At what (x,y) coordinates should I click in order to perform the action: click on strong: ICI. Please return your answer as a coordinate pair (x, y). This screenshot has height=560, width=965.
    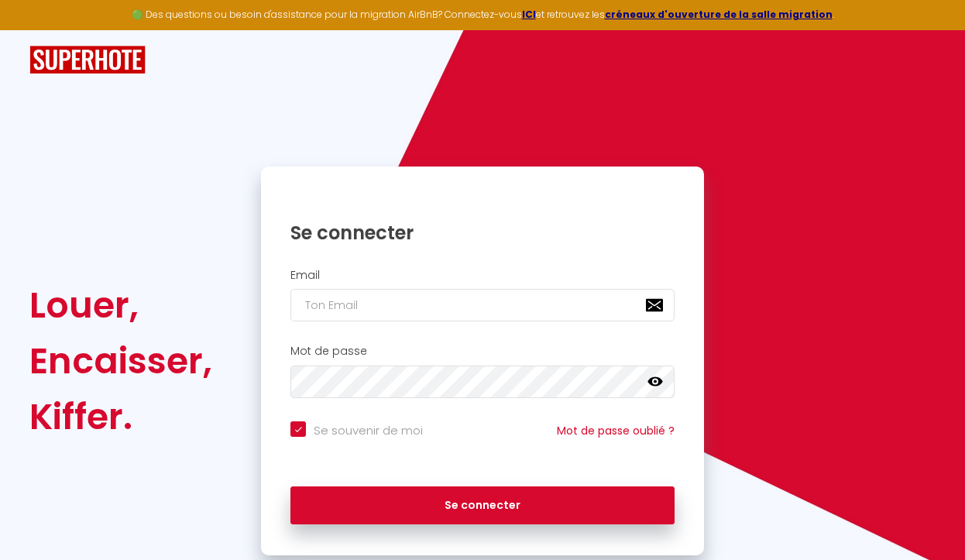
    Looking at the image, I should click on (529, 14).